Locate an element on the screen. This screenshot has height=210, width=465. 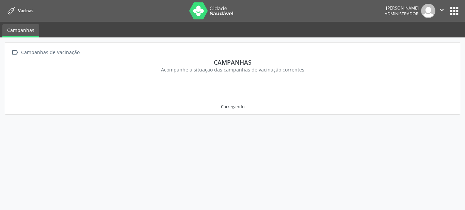
a:  Campanhas de Vacinação is located at coordinates (45, 52).